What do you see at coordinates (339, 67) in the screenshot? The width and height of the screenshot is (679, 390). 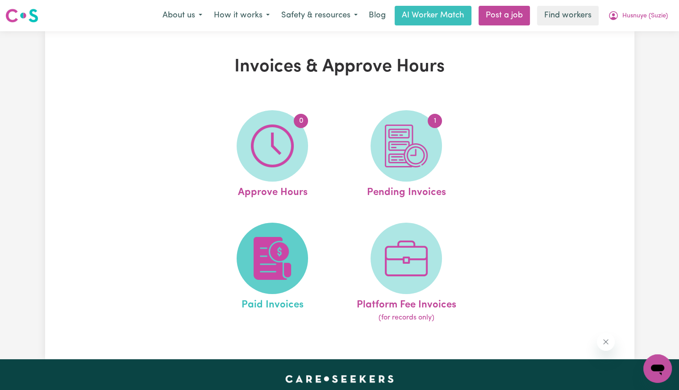 I see `h1: Invoices & Approve Hours` at bounding box center [339, 67].